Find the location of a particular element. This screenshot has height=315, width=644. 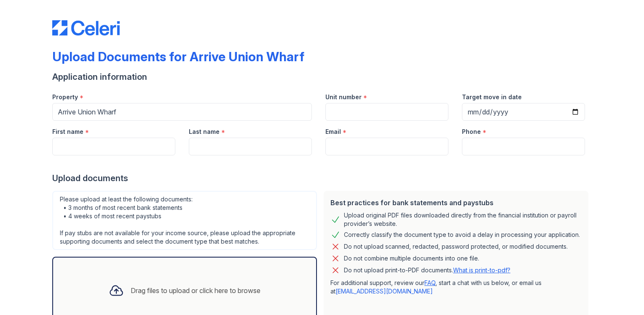

label: Phone is located at coordinates (471, 131).